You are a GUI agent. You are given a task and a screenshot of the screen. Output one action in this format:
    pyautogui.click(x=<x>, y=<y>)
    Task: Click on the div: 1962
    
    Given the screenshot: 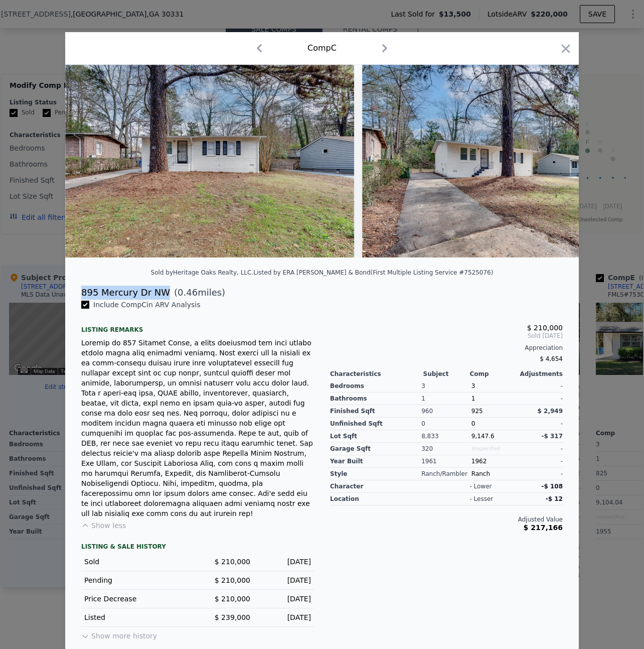 What is the action you would take?
    pyautogui.click(x=495, y=461)
    